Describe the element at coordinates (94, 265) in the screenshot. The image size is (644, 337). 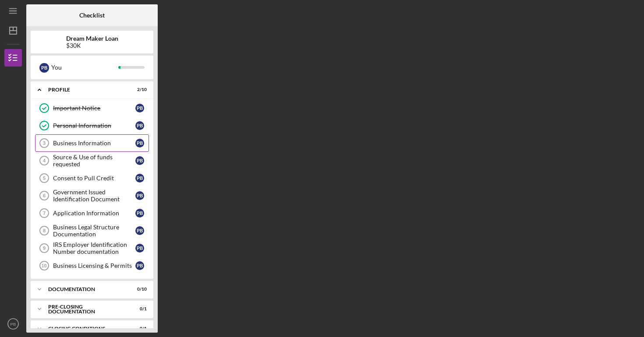
I see `div: Business Licensing & Permits` at that location.